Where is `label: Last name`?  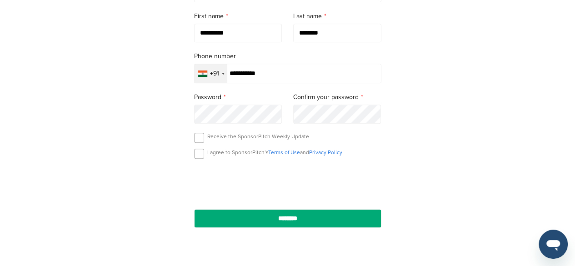
label: Last name is located at coordinates (337, 16).